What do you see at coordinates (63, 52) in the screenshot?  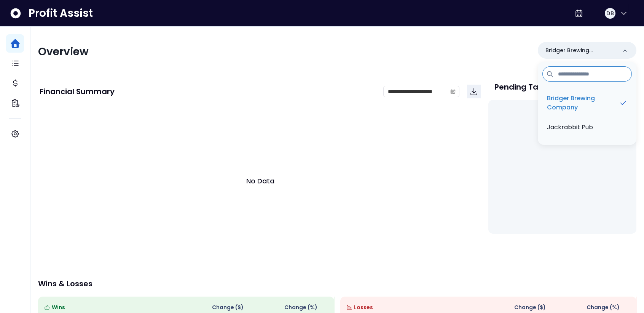 I see `span: Overview` at bounding box center [63, 52].